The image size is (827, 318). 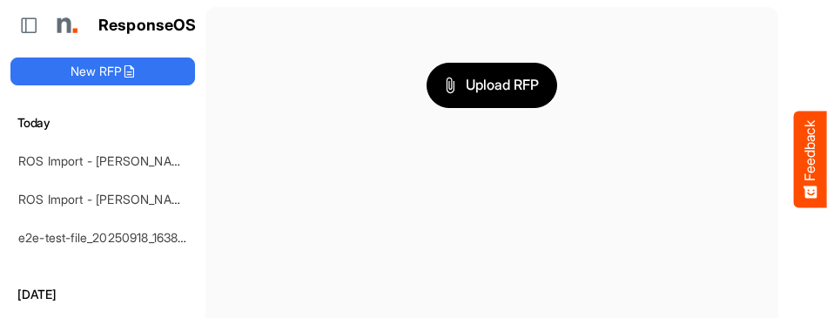 I want to click on span: Tell us what you think, so click(x=157, y=121).